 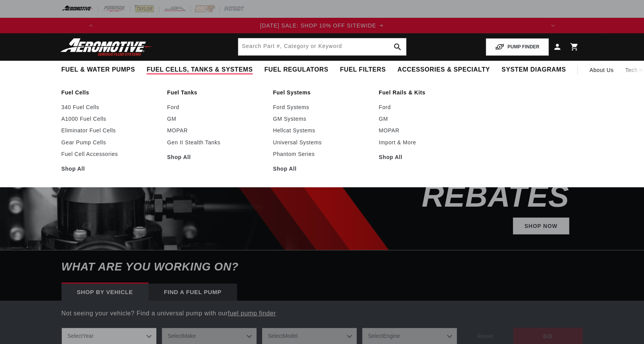 What do you see at coordinates (107, 47) in the screenshot?
I see `img: Aeromotive` at bounding box center [107, 47].